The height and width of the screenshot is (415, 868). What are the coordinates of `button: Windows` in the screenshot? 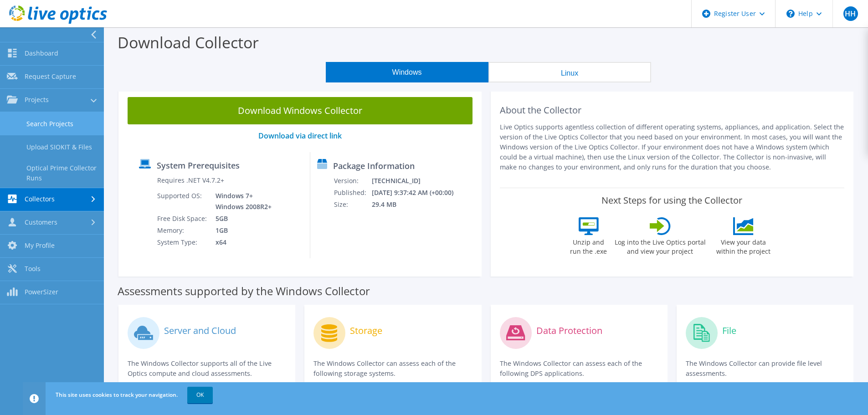 It's located at (407, 71).